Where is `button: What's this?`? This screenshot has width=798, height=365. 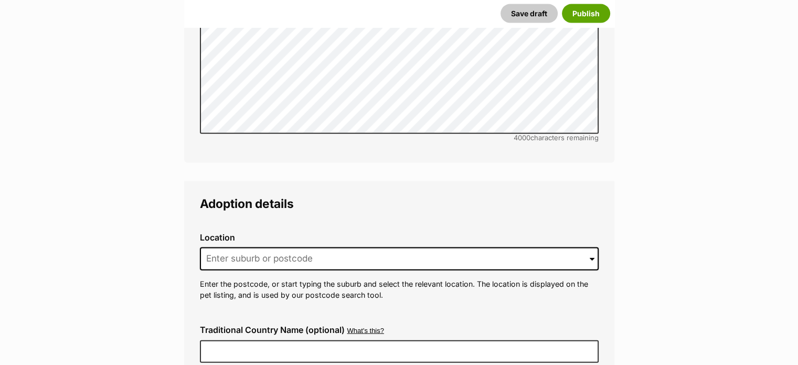
button: What's this? is located at coordinates (366, 331).